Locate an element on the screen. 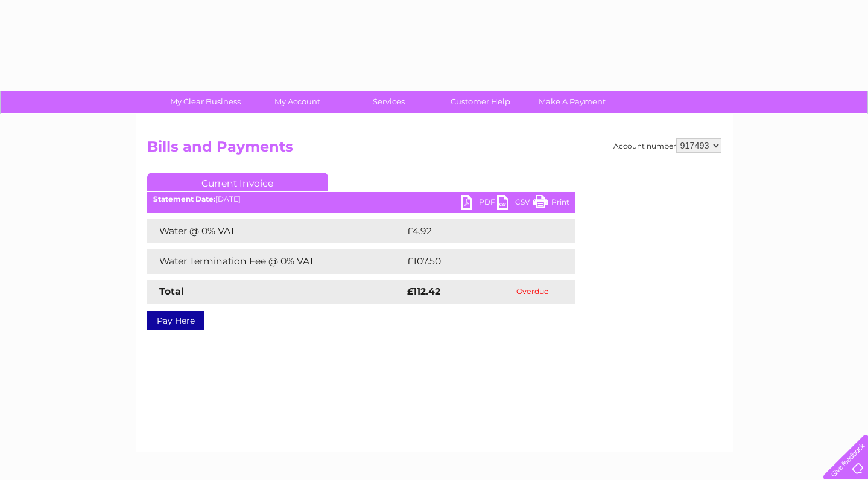 The height and width of the screenshot is (480, 868). a: Services is located at coordinates (388, 102).